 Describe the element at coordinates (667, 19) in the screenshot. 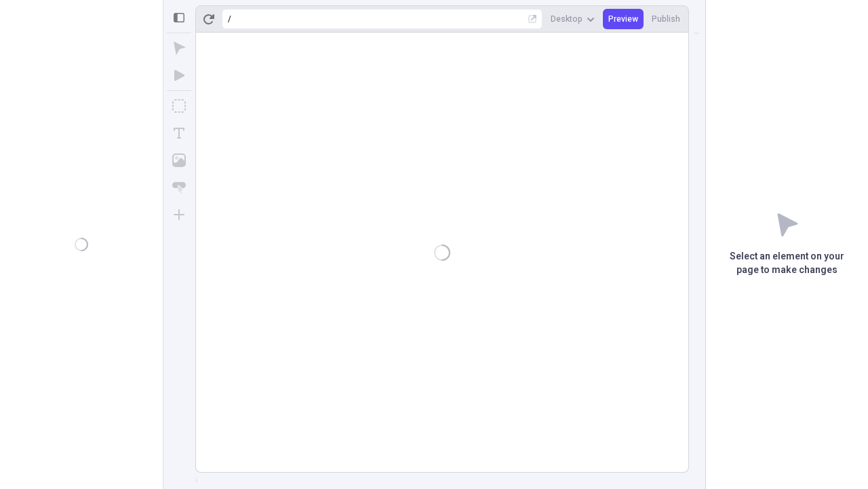

I see `span: Publish` at that location.